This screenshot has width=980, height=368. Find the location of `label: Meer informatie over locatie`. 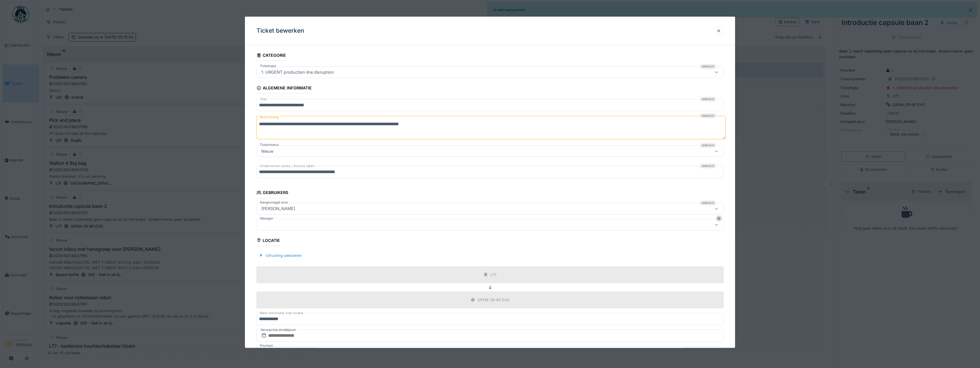

label: Meer informatie over locatie is located at coordinates (282, 313).